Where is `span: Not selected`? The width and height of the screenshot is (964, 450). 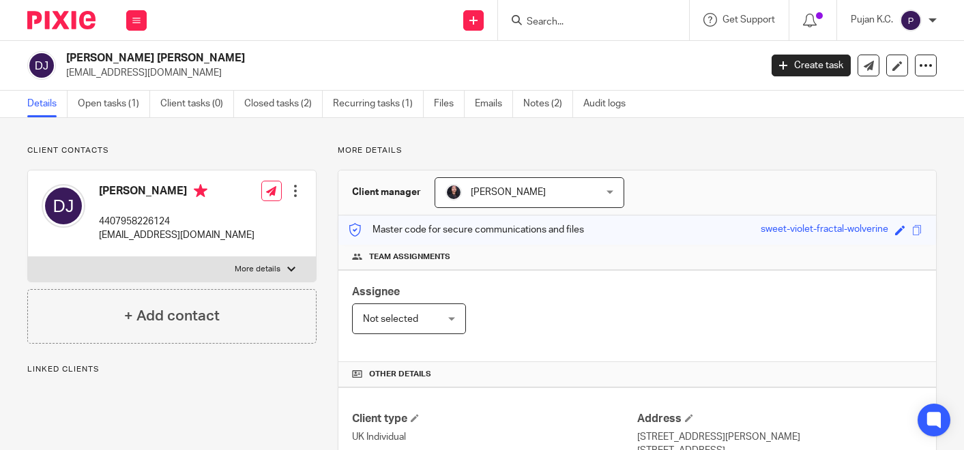
span: Not selected is located at coordinates (390, 319).